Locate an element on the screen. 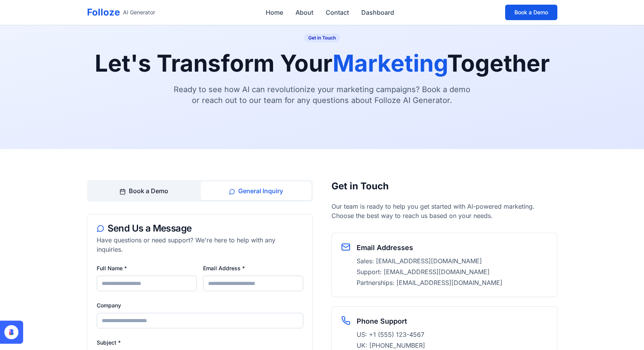 This screenshot has width=644, height=350. a: Book a Demo is located at coordinates (531, 12).